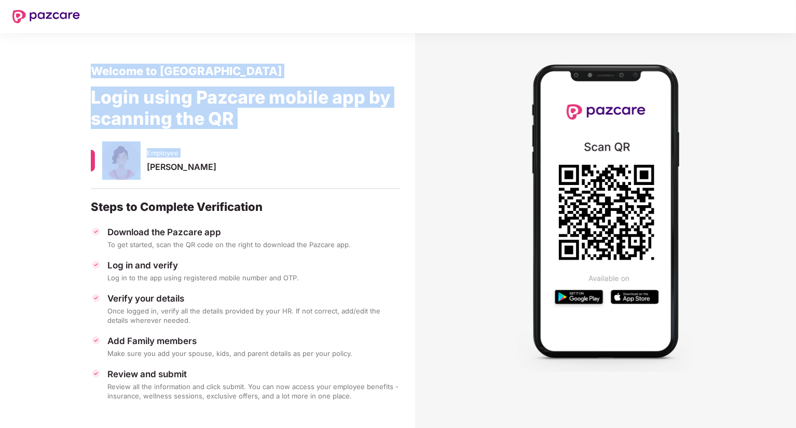 The height and width of the screenshot is (428, 796). Describe the element at coordinates (245, 110) in the screenshot. I see `div: Login using Pazcare mobile app by scanning the QR` at that location.